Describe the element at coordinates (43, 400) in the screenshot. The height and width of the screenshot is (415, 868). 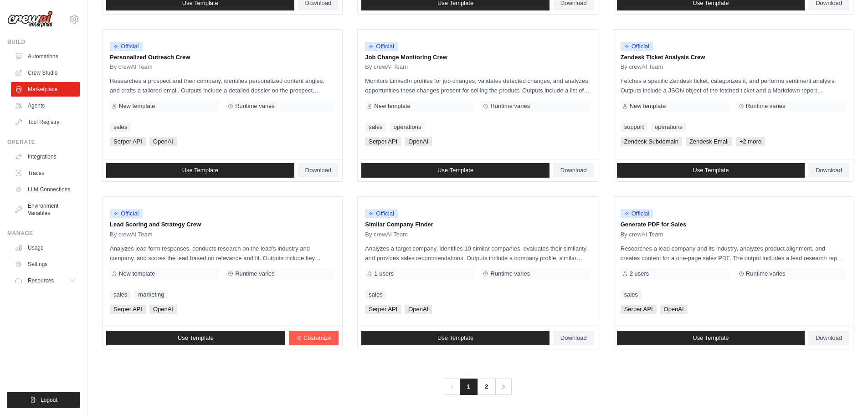
I see `button: Logout` at that location.